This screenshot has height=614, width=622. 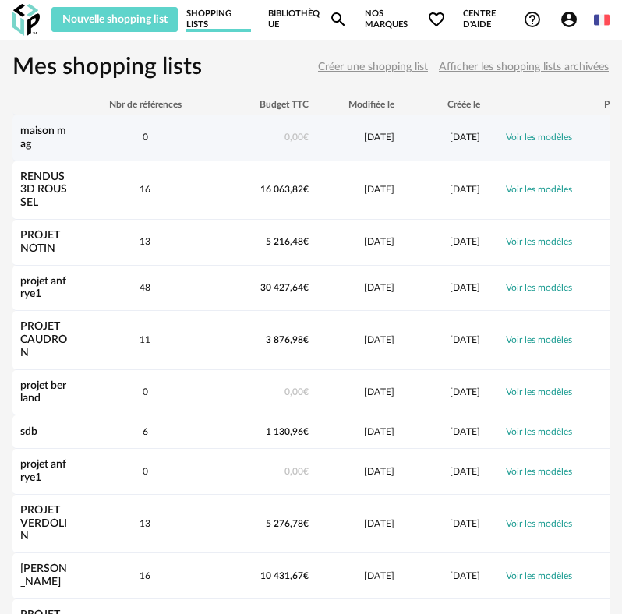 I want to click on div: Budget TTC, so click(x=266, y=104).